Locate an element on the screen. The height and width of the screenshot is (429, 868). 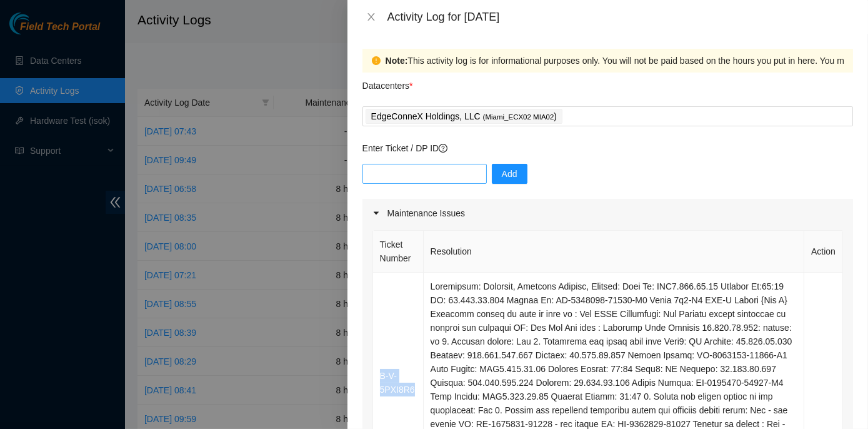
span: caret-right is located at coordinates (376, 213).